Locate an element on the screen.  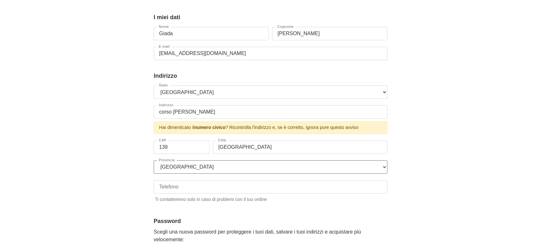
input: Città is located at coordinates (300, 147).